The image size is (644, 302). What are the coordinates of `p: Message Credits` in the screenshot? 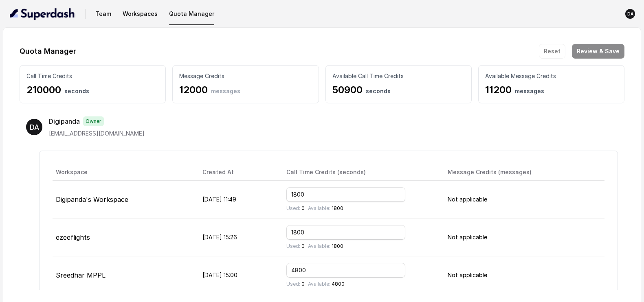 It's located at (245, 76).